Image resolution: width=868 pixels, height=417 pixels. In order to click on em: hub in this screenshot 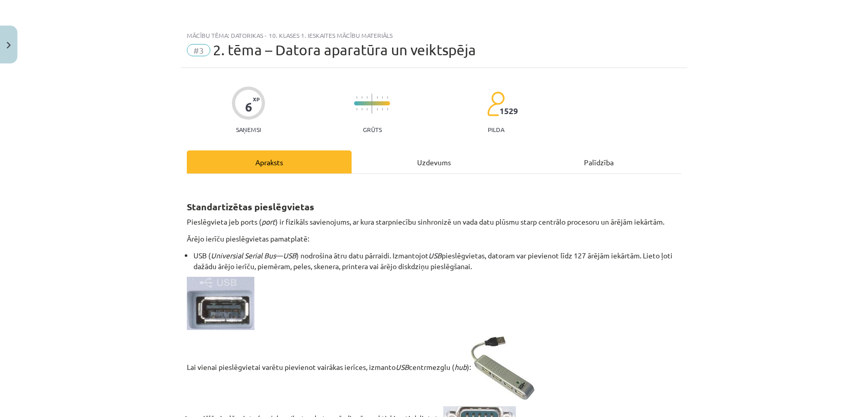, I will do `click(460, 367)`.